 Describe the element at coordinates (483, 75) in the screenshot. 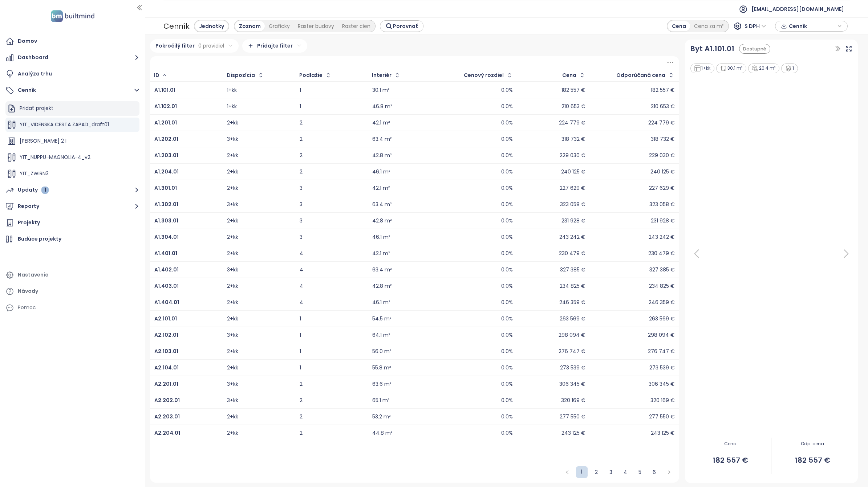

I see `div: Cenový rozdiel` at that location.